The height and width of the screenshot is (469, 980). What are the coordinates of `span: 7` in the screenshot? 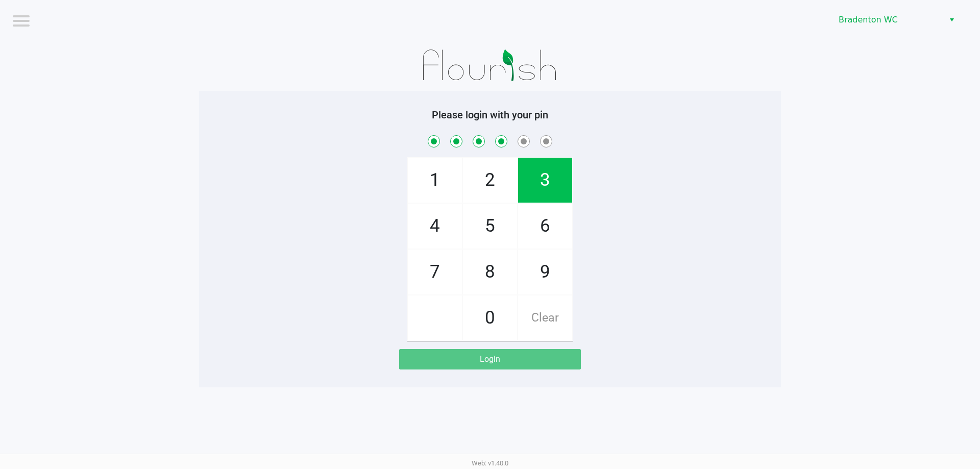 It's located at (435, 272).